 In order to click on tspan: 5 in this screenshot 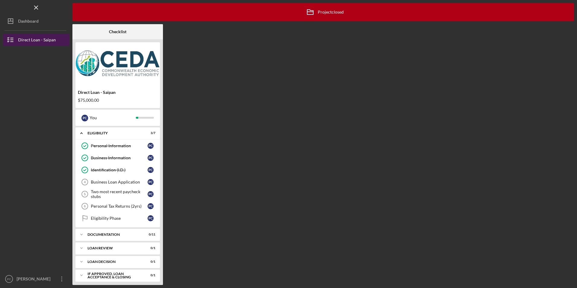, I will do `click(85, 194)`.